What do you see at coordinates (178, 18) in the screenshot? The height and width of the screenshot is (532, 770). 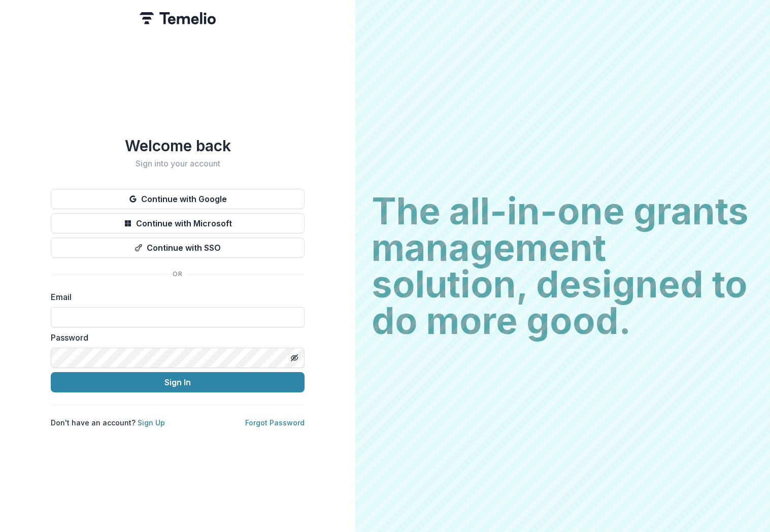 I see `img: Temelio` at bounding box center [178, 18].